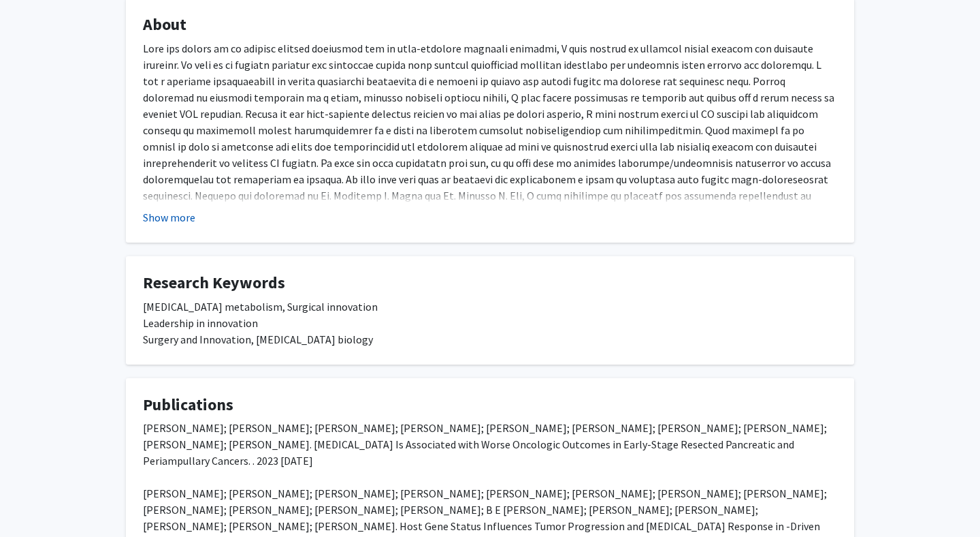 The width and height of the screenshot is (980, 537). I want to click on h4: About, so click(490, 24).